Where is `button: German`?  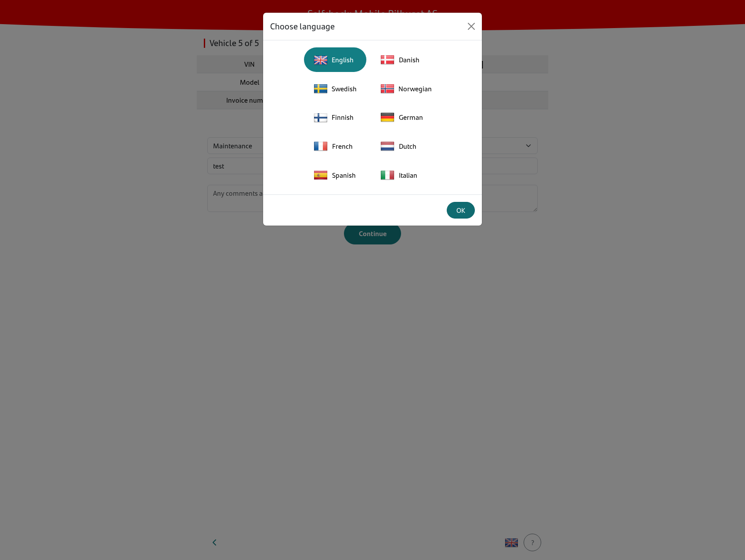
button: German is located at coordinates (406, 117).